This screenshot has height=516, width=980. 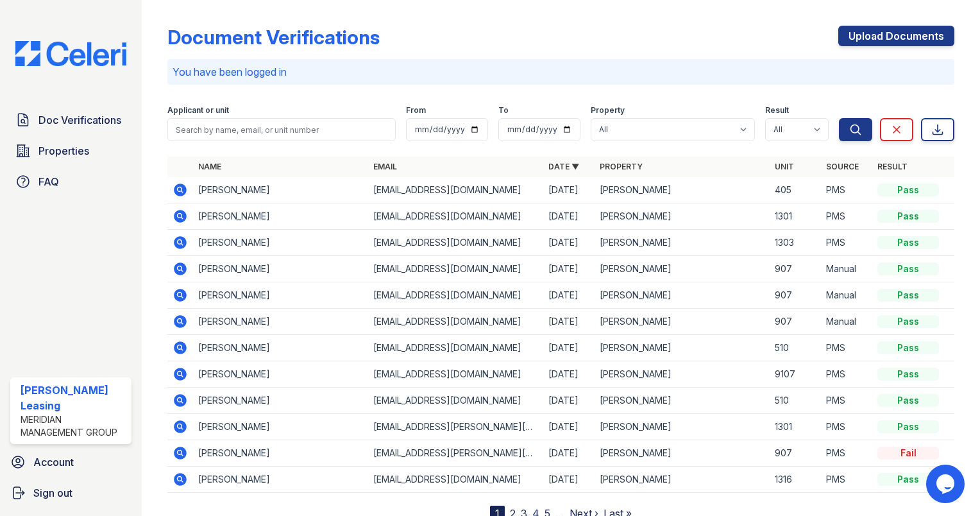 What do you see at coordinates (795, 190) in the screenshot?
I see `td: 405` at bounding box center [795, 190].